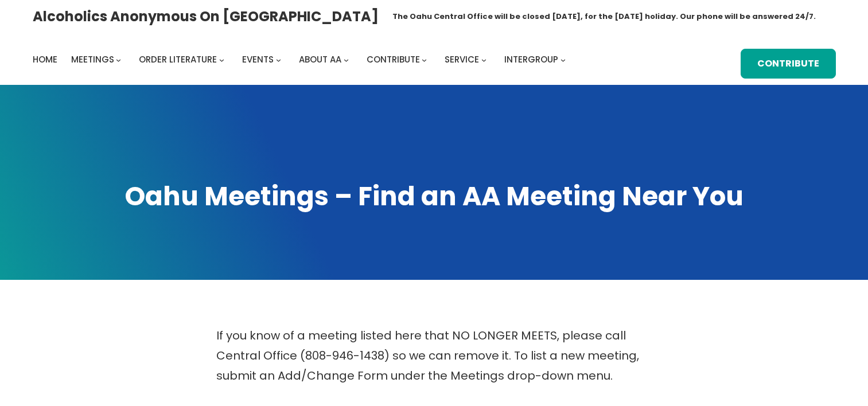 This screenshot has height=406, width=868. Describe the element at coordinates (278, 59) in the screenshot. I see `button: Events submenu` at that location.